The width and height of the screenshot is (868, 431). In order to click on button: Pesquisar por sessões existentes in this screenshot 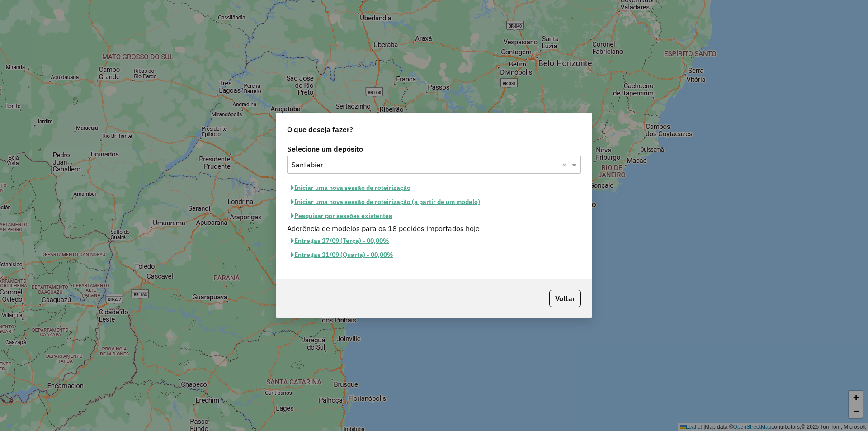, I will do `click(341, 216)`.